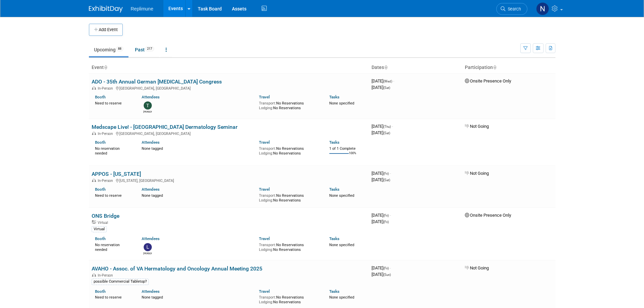 The image size is (644, 308). Describe the element at coordinates (120, 282) in the screenshot. I see `div: possible Commercial Tabletop?` at that location.